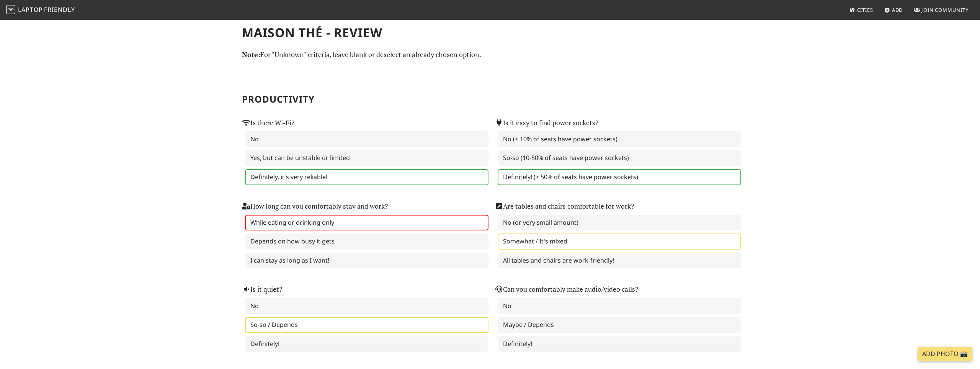 This screenshot has width=980, height=369. Describe the element at coordinates (11, 10) in the screenshot. I see `img: LaptopFriendly` at that location.